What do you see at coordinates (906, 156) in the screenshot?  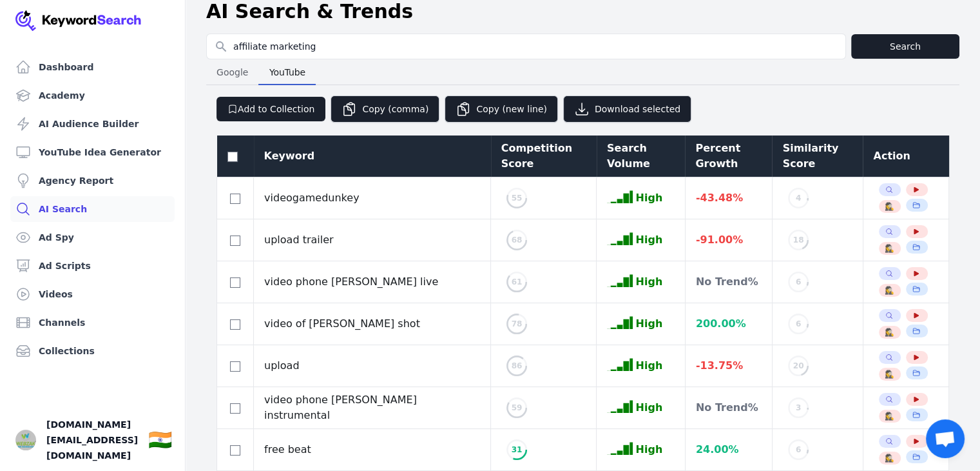 I see `div: Action` at bounding box center [906, 156].